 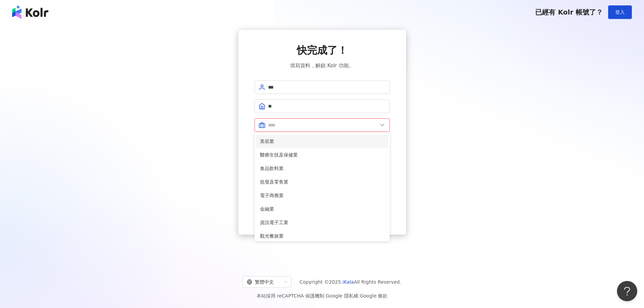 I want to click on a: Google 條款, so click(x=373, y=296).